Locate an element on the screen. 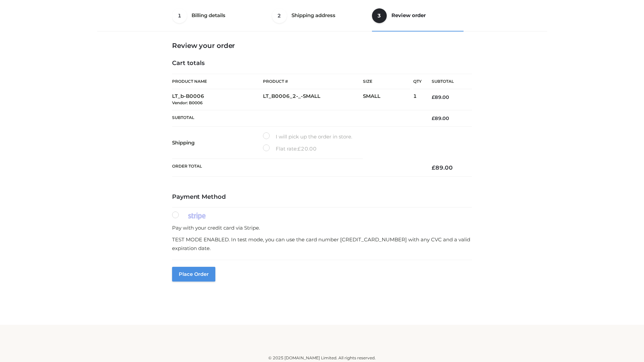 Image resolution: width=644 pixels, height=362 pixels. th: Product Name is located at coordinates (218, 82).